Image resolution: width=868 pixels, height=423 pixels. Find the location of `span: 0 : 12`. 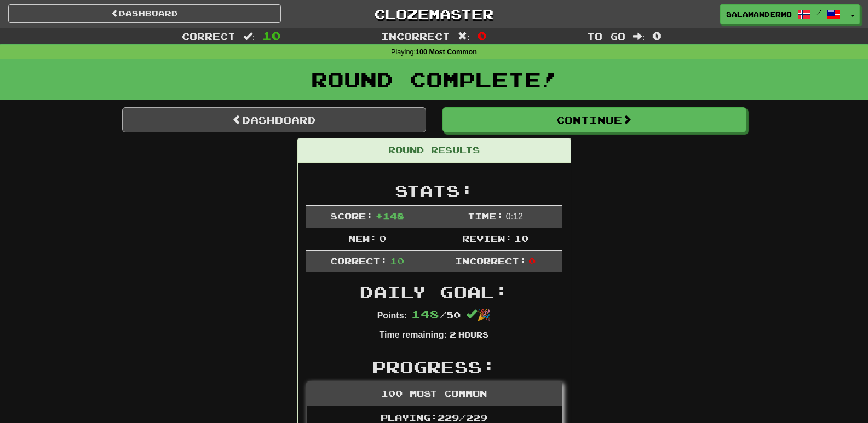

span: 0 : 12 is located at coordinates (514, 216).